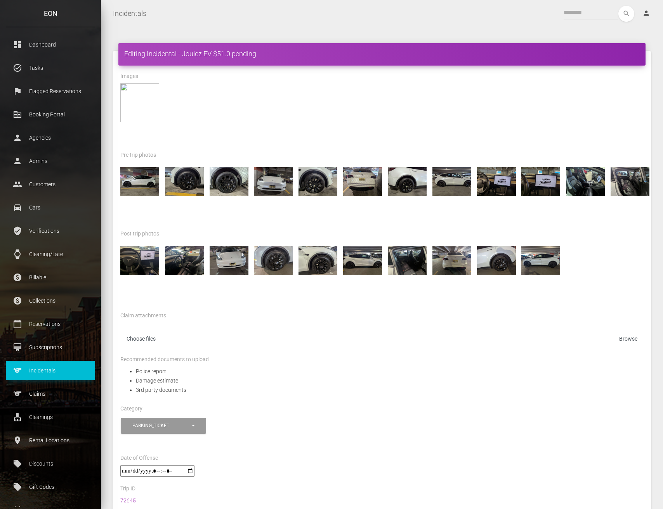 Image resolution: width=663 pixels, height=509 pixels. Describe the element at coordinates (50, 91) in the screenshot. I see `a: flag Flagged Reservations` at that location.